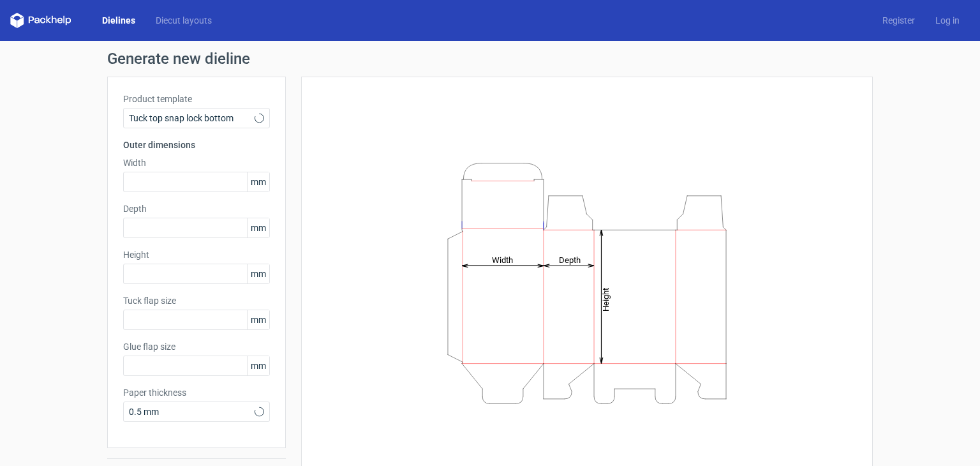  Describe the element at coordinates (191, 118) in the screenshot. I see `span: Tuck top snap lock bottom` at that location.